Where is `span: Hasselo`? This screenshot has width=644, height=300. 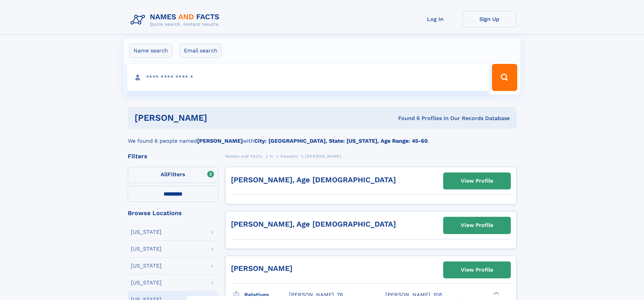
span: Hasselo is located at coordinates (289, 156).